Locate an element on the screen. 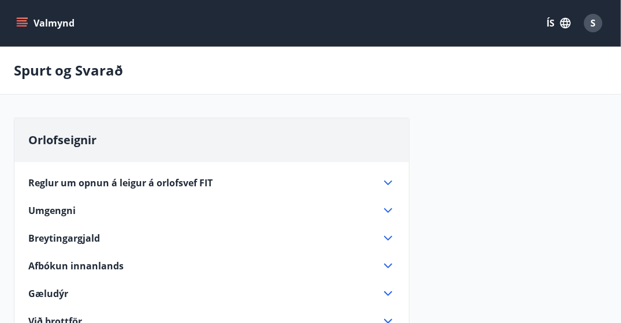  div: Reglur um opnun á leigur á orlofsvef FIT is located at coordinates (211, 183).